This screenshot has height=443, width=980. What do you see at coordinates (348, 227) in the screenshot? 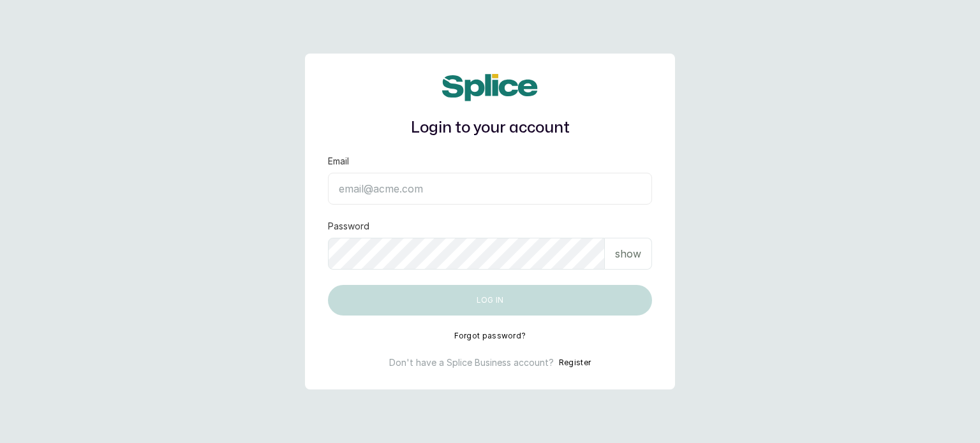
I see `label: Password` at bounding box center [348, 227].